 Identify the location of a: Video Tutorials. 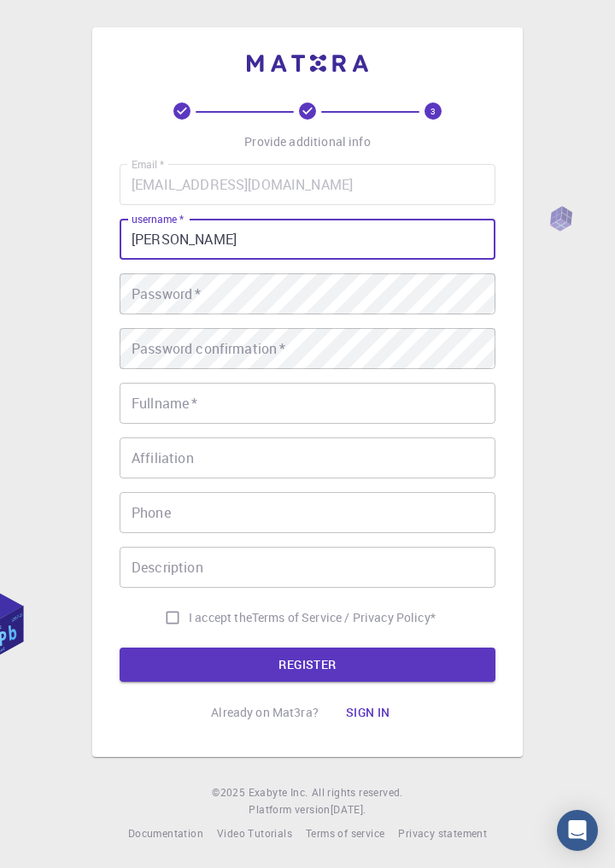
(254, 834).